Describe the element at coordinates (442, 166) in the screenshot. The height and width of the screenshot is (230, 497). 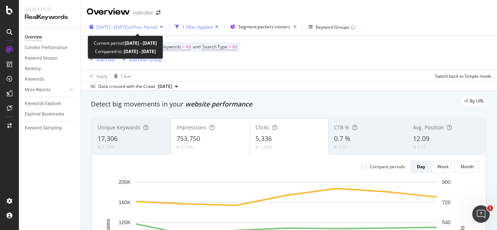
I see `div: Week` at that location.